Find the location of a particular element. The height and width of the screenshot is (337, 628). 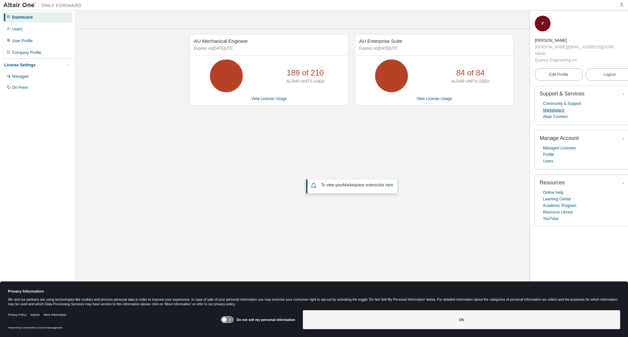

div: Company Profile is located at coordinates (27, 53).